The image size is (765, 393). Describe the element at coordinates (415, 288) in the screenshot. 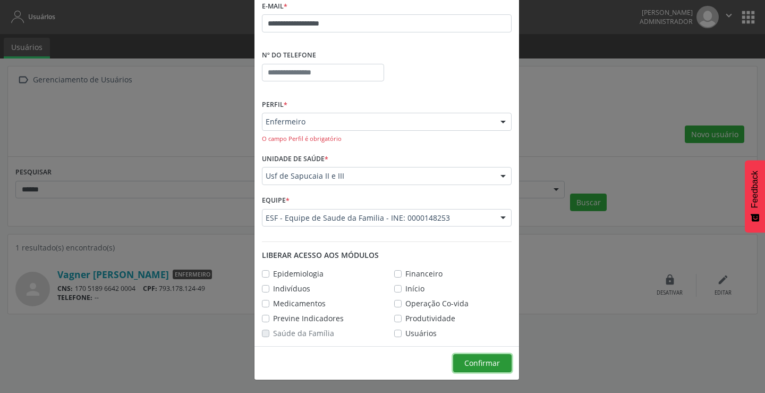

I see `label: Início` at that location.